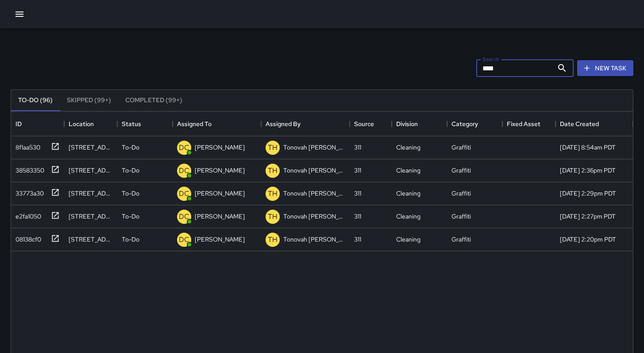 The image size is (644, 353). What do you see at coordinates (91, 216) in the screenshot?
I see `div: 1465 Folsom Street` at bounding box center [91, 216].